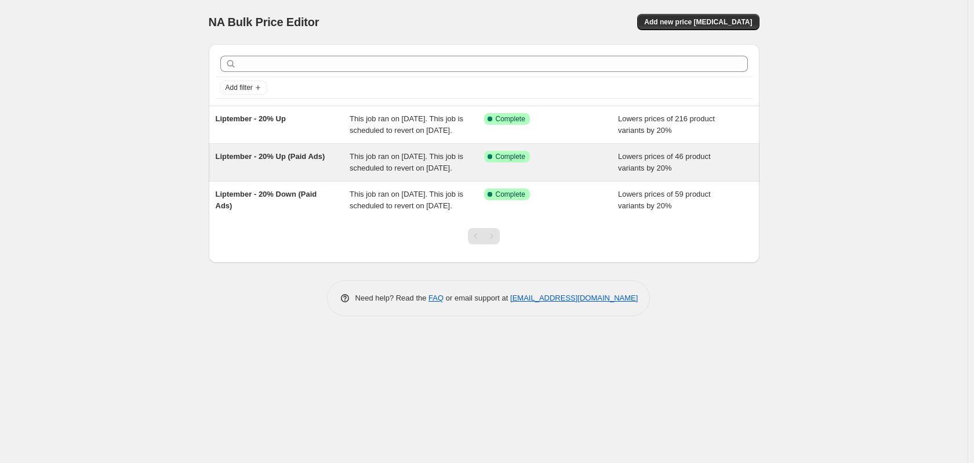 This screenshot has width=974, height=463. What do you see at coordinates (266, 199) in the screenshot?
I see `span: Liptember - 20% Down (Paid Ads)` at bounding box center [266, 199].